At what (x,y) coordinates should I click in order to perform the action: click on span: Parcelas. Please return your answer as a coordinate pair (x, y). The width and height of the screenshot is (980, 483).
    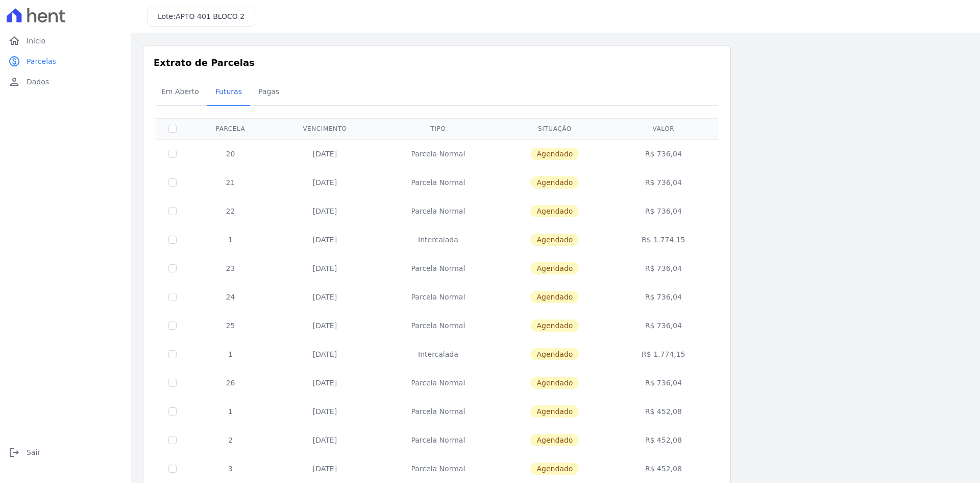
    Looking at the image, I should click on (41, 61).